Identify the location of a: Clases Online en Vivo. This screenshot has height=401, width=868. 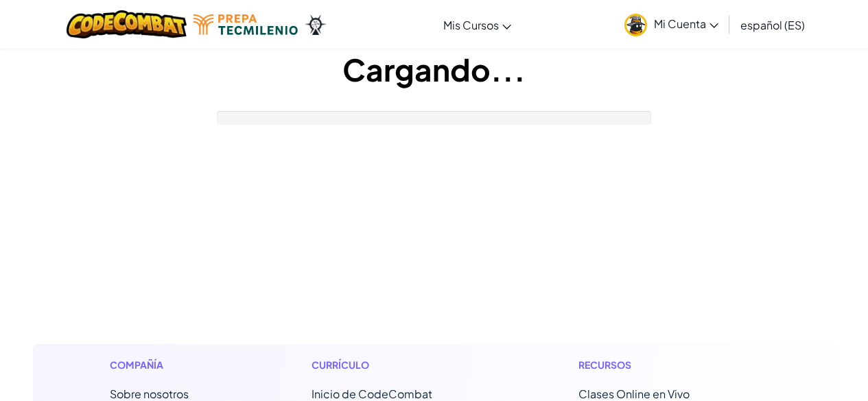
(634, 393).